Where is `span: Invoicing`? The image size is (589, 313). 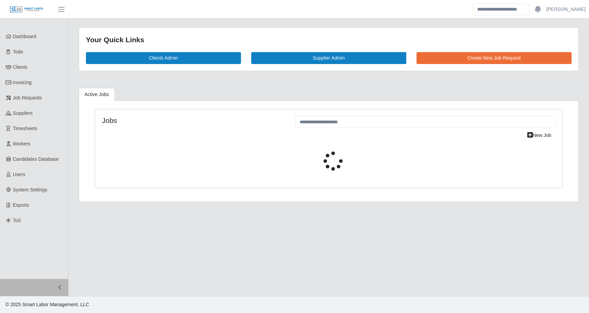
span: Invoicing is located at coordinates (22, 82).